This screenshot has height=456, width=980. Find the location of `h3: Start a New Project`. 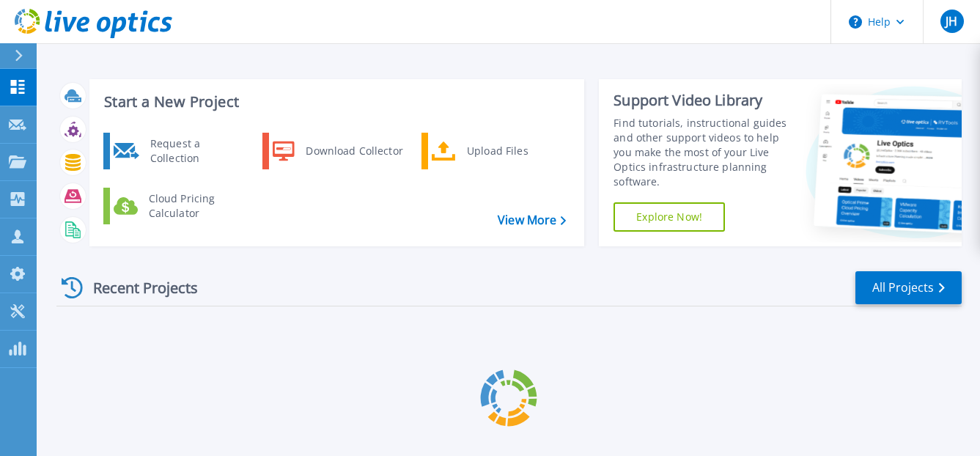

h3: Start a New Project is located at coordinates (334, 102).